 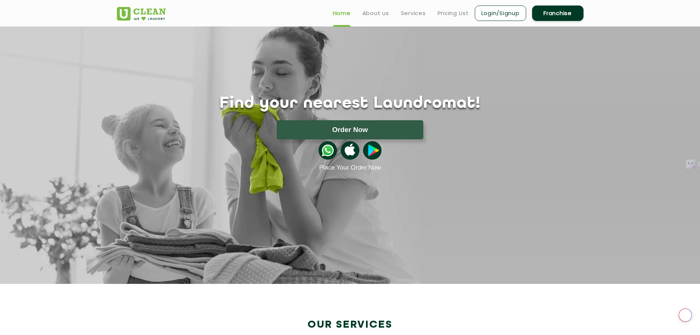 I want to click on a: Login/Signup, so click(x=501, y=13).